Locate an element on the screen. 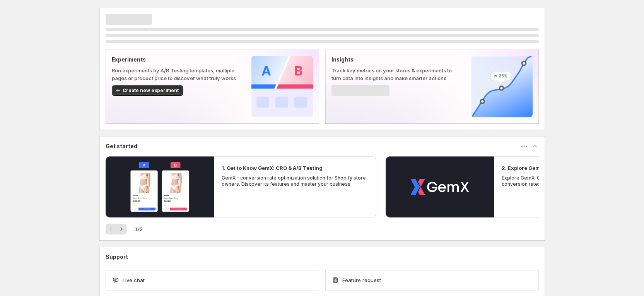  img: Experiments is located at coordinates (282, 86).